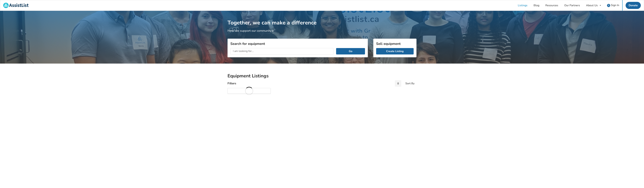 This screenshot has width=644, height=188. What do you see at coordinates (395, 51) in the screenshot?
I see `a: Create Listing` at bounding box center [395, 51].